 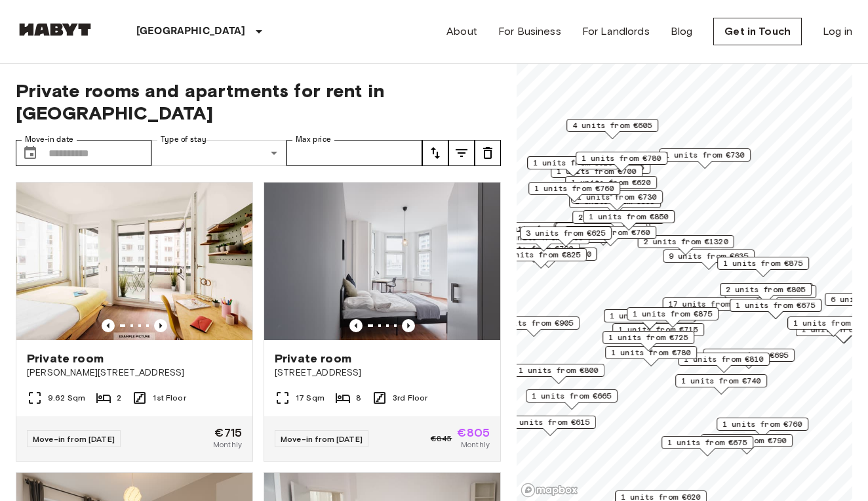 What do you see at coordinates (658, 329) in the screenshot?
I see `span: 1 units from €715` at bounding box center [658, 329].